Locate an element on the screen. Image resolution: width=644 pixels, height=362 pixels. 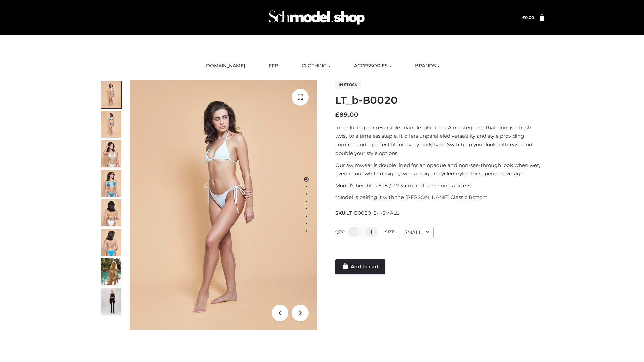
p: Our swimwear is double lined for an opaque and non-see-through look when wet, even in our white d... is located at coordinates (440, 169).